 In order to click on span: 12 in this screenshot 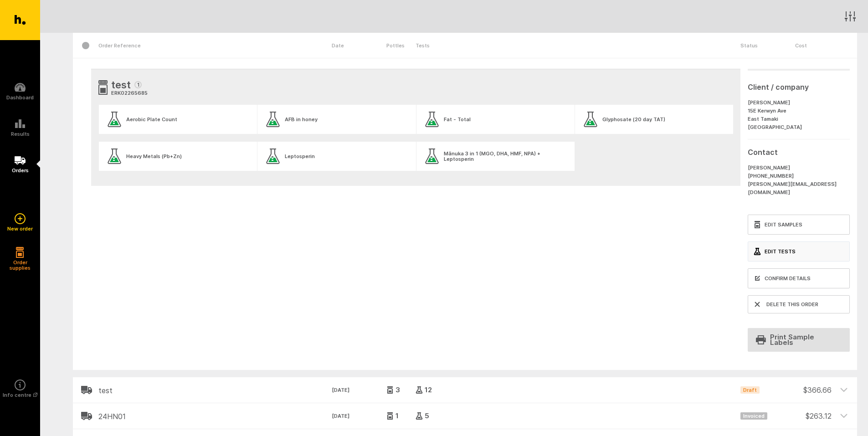, I will do `click(427, 390)`.